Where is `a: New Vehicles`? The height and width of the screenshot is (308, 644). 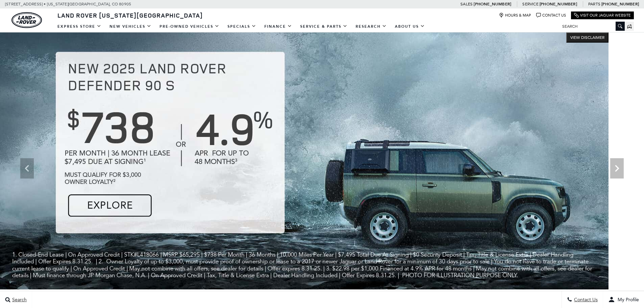 a: New Vehicles is located at coordinates (130, 27).